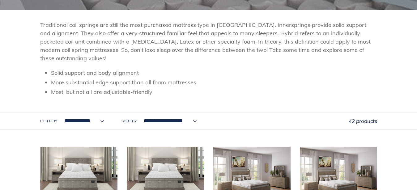 Image resolution: width=417 pixels, height=190 pixels. I want to click on label: Filter by, so click(48, 121).